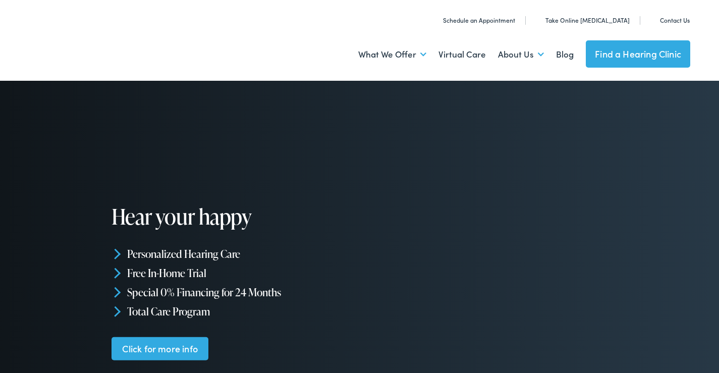  I want to click on a: About Us, so click(521, 55).